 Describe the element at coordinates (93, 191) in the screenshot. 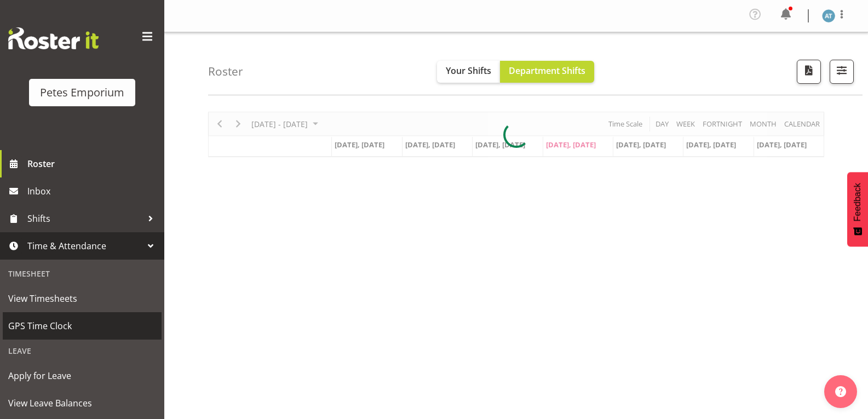

I see `span: Inbox` at that location.